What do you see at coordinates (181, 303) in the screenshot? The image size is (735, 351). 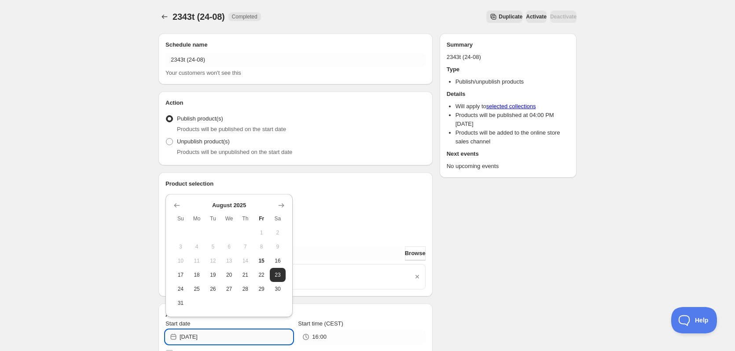 I see `button: Sunday August 31 2025` at bounding box center [181, 303].